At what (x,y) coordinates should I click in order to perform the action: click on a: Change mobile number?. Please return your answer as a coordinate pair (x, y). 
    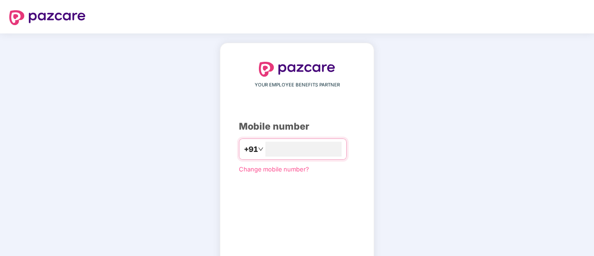
    Looking at the image, I should click on (274, 169).